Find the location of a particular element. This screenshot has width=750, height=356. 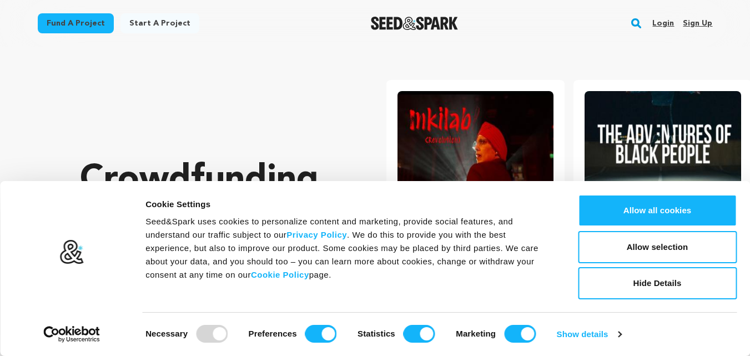

img: Inkilab image is located at coordinates (476, 144).